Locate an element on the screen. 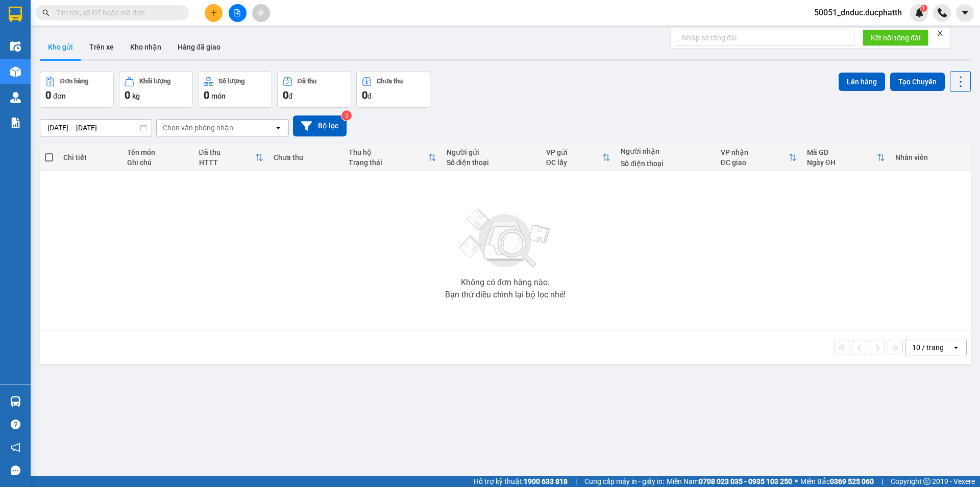 This screenshot has width=980, height=487. div: Mã GD is located at coordinates (841, 153).